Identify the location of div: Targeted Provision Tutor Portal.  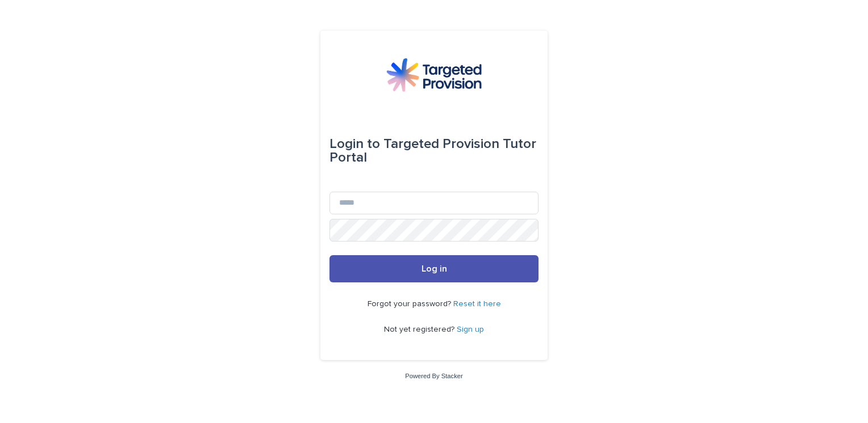
(434, 151).